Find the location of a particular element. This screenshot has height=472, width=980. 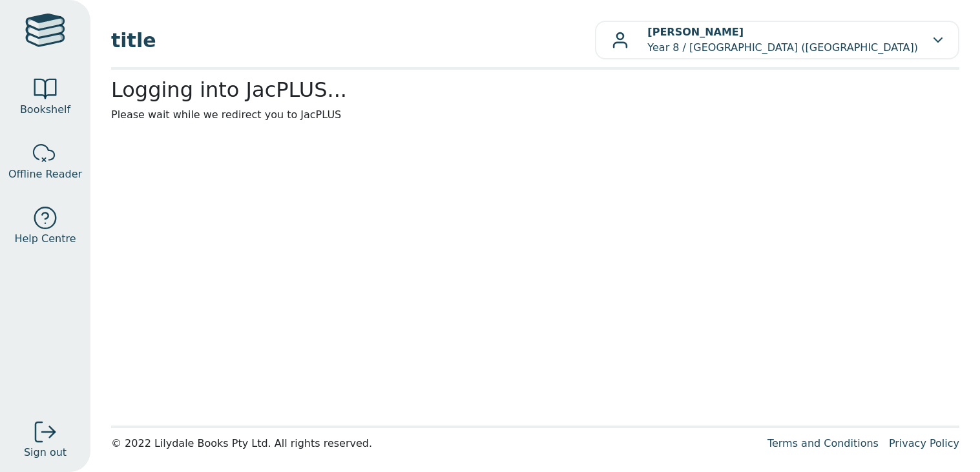

span: Bookshelf is located at coordinates (45, 110).